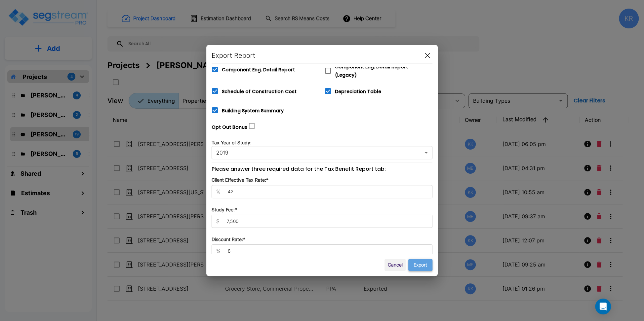  What do you see at coordinates (322, 169) in the screenshot?
I see `p: Please answer three required data for the Tax Benefit Report tab:` at bounding box center [322, 169].